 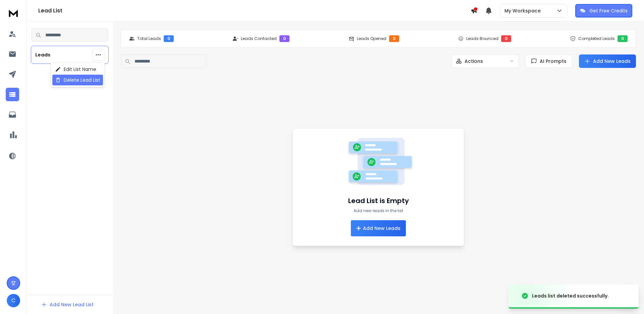 What do you see at coordinates (379, 201) in the screenshot?
I see `h1: Lead List is Empty` at bounding box center [379, 201].